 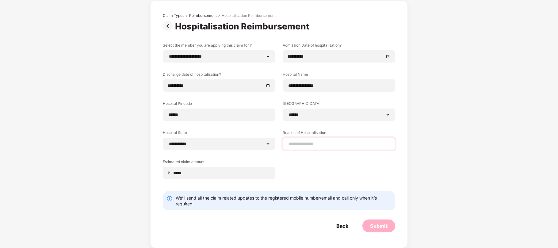 I want to click on label: Select the member you are applying this claim for ?, so click(x=219, y=46).